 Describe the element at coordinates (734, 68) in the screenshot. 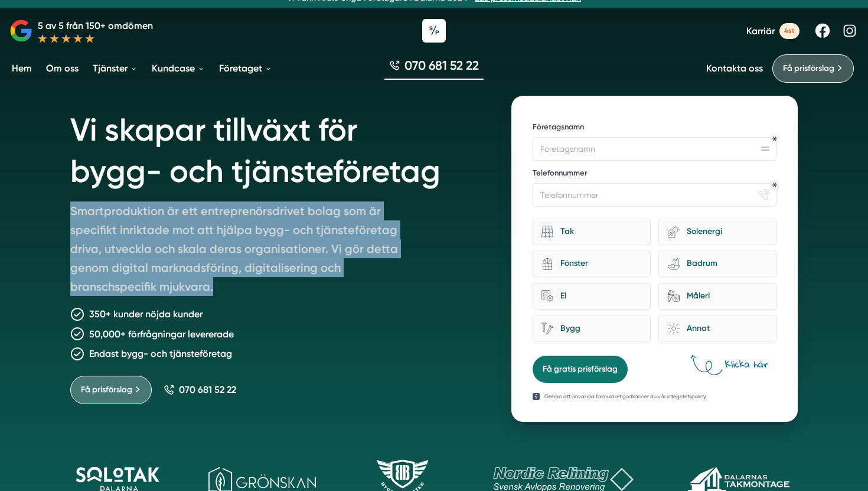

I see `a: Kontakta oss` at that location.